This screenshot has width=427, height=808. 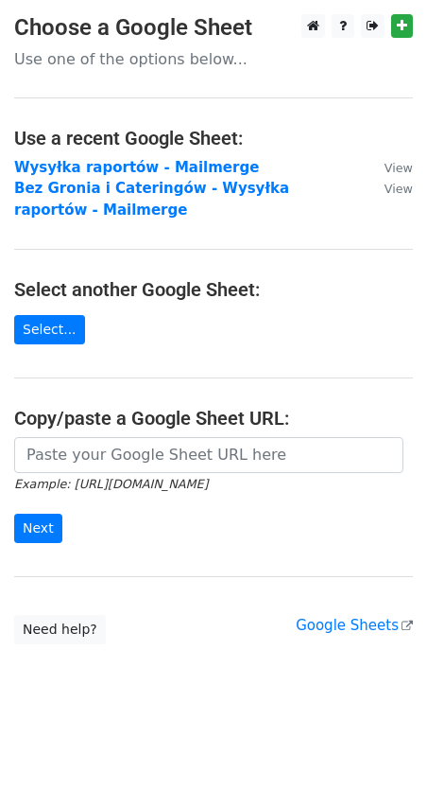 What do you see at coordinates (355, 625) in the screenshot?
I see `a: Google Sheets` at bounding box center [355, 625].